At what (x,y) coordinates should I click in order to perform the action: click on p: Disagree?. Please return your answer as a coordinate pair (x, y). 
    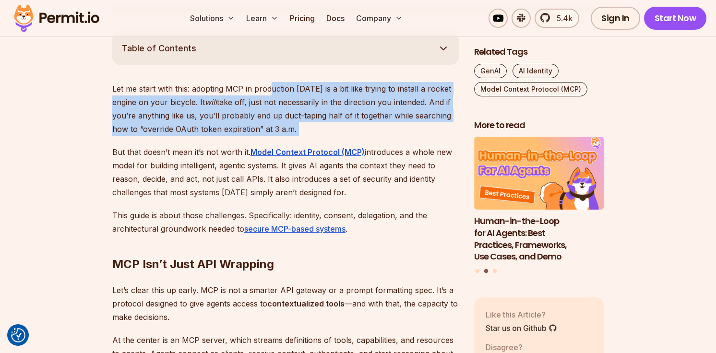
    Looking at the image, I should click on (511, 347).